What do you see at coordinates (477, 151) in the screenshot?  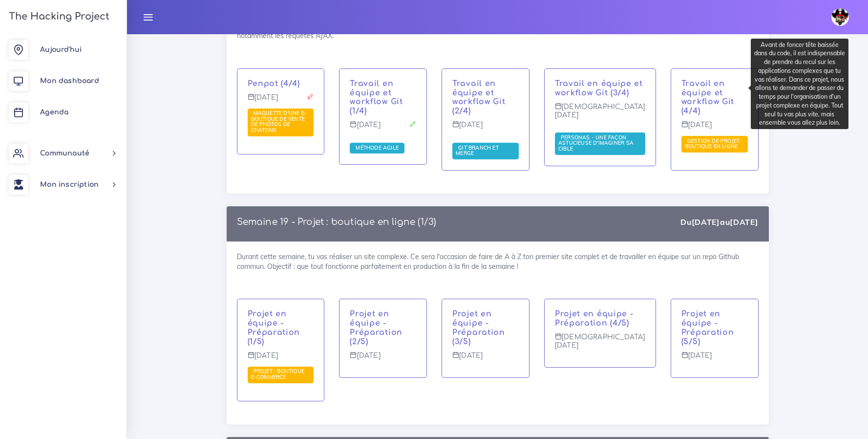 I see `span: Git branch et merge` at bounding box center [477, 151].